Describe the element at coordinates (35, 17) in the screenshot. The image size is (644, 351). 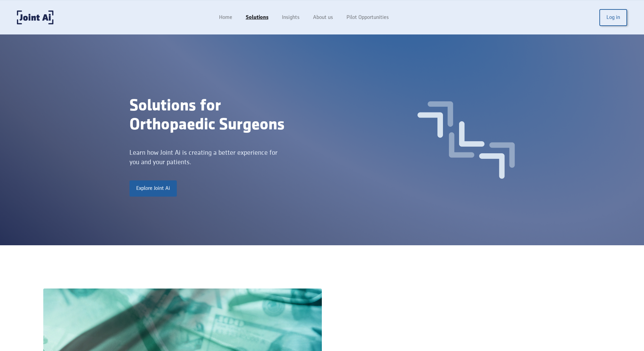
I see `a: home` at that location.